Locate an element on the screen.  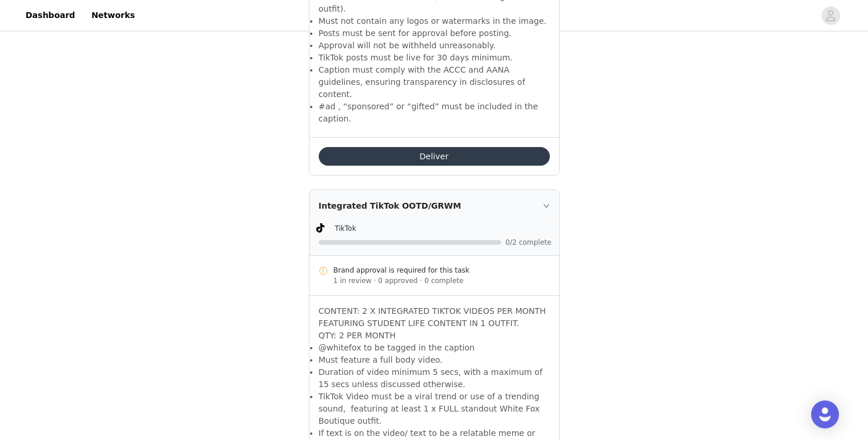
div: icon: rightIntegrated TikTok OOTD/GRWM is located at coordinates (434, 206).